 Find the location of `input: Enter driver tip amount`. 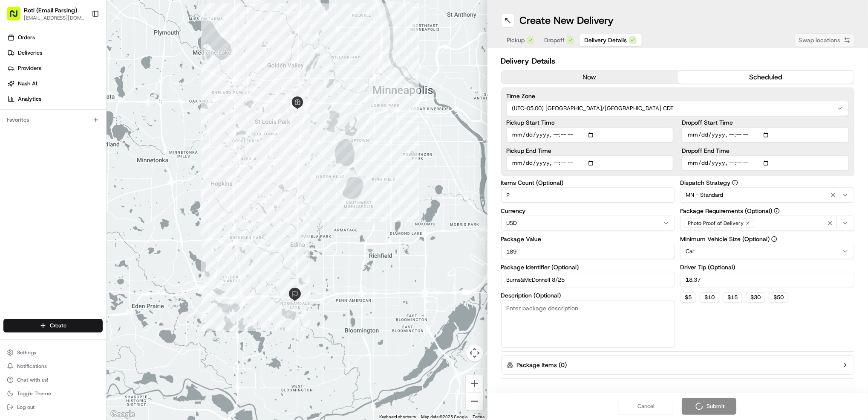

input: Enter driver tip amount is located at coordinates (767, 279).